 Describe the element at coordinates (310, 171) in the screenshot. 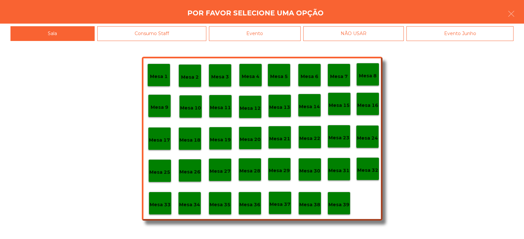

I see `p: Mesa 30` at that location.